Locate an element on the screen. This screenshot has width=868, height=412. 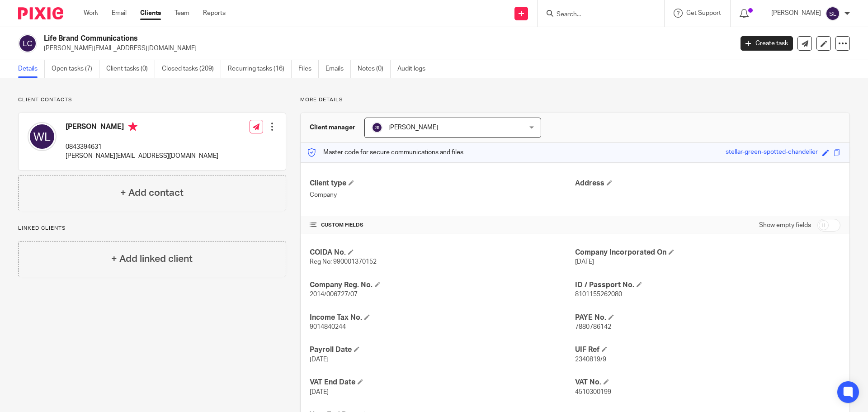
a: Clients is located at coordinates (151, 13).